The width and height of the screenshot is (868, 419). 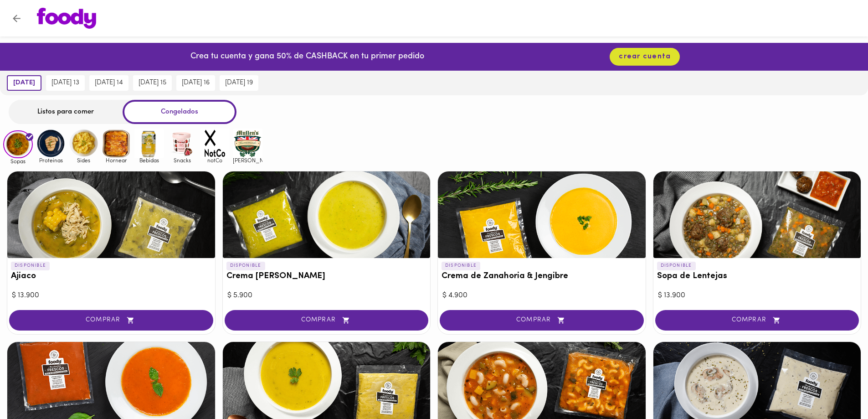 I want to click on img: Bebidas, so click(x=149, y=143).